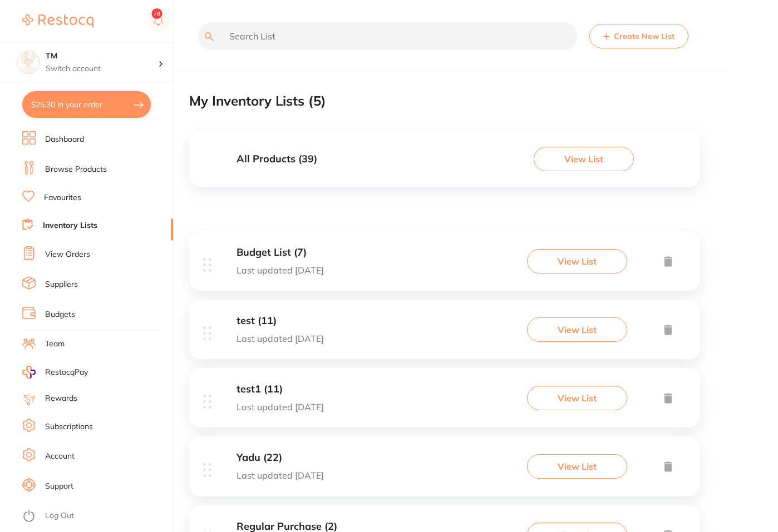 This screenshot has width=778, height=532. I want to click on img: TM, so click(29, 62).